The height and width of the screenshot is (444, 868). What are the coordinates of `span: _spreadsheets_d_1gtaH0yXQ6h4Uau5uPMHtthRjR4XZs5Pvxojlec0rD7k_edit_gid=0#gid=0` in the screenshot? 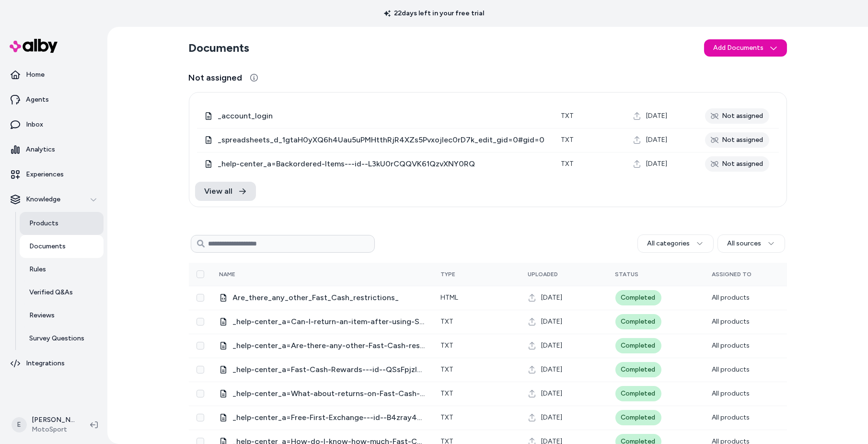 It's located at (382, 140).